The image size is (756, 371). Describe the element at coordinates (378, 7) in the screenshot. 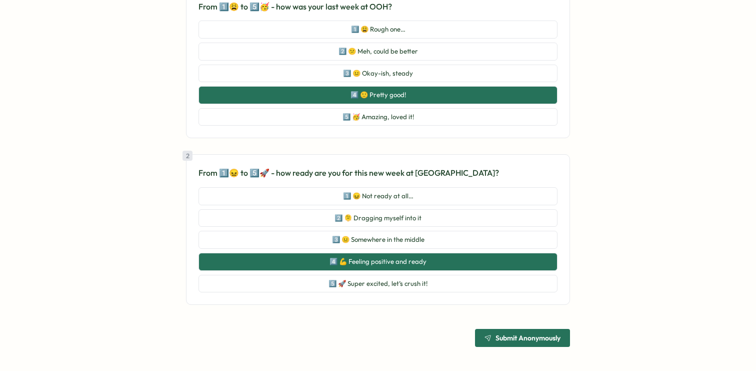

I see `p: From 1️⃣😩 to 5️⃣🥳 - how was your last week at OOH?` at that location.